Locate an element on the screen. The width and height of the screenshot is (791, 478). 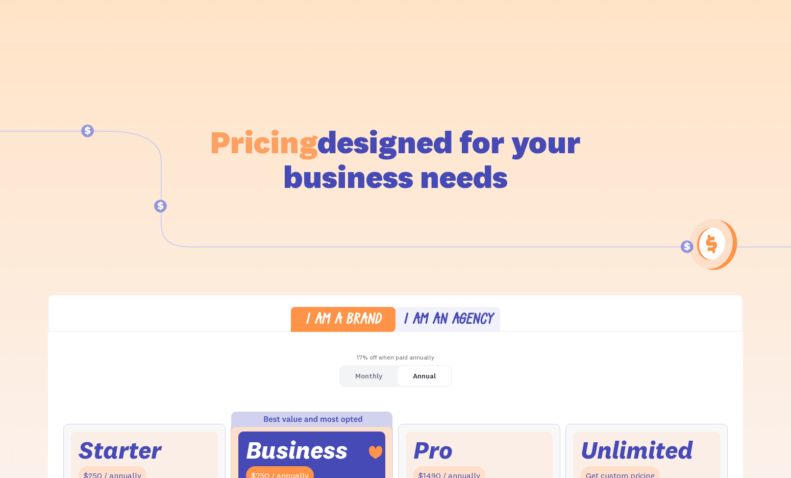
div: I am an agency is located at coordinates (448, 320).